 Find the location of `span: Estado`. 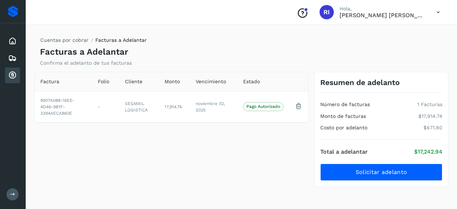

span: Estado is located at coordinates (251, 81).